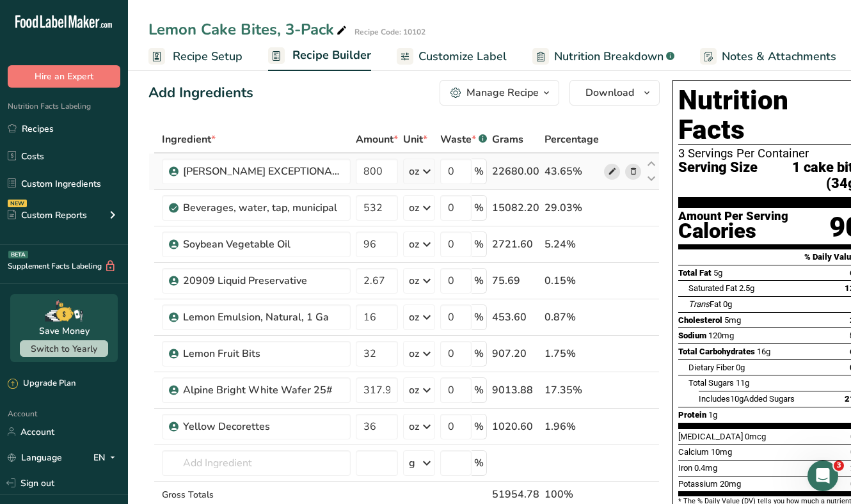 This screenshot has height=504, width=851. I want to click on span: 2.5g, so click(746, 288).